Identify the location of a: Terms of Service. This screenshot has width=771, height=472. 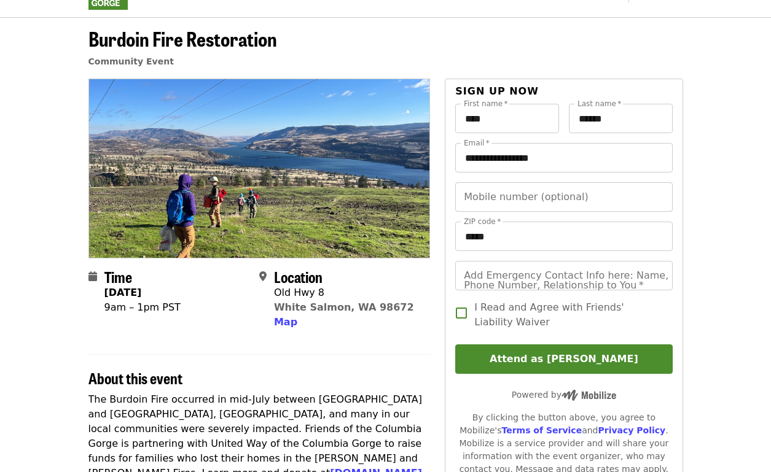
(541, 430).